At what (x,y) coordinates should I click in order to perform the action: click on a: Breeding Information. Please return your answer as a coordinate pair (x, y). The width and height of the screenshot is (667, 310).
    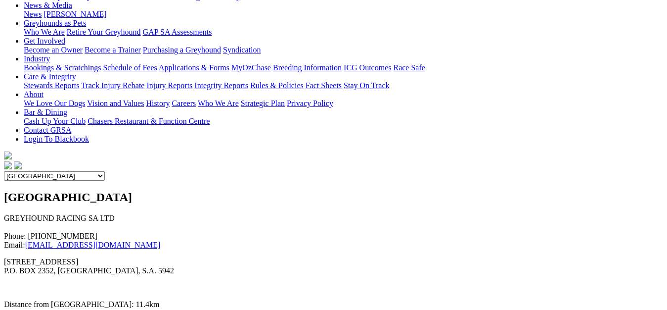
    Looking at the image, I should click on (307, 67).